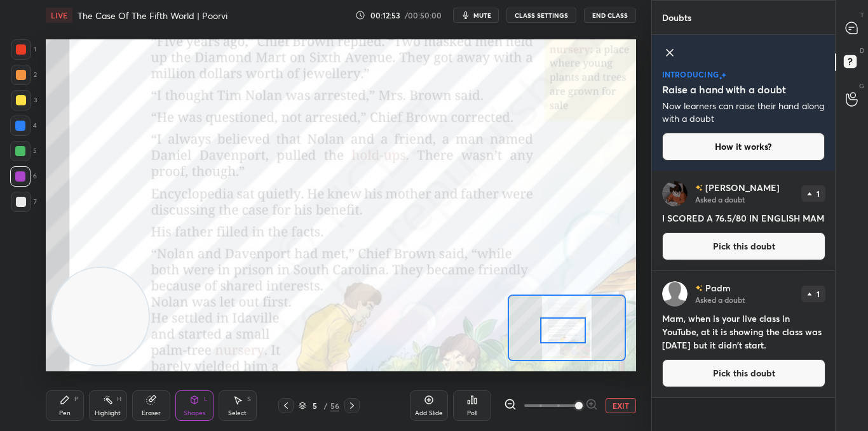 The height and width of the screenshot is (431, 868). I want to click on div: Pen, so click(65, 414).